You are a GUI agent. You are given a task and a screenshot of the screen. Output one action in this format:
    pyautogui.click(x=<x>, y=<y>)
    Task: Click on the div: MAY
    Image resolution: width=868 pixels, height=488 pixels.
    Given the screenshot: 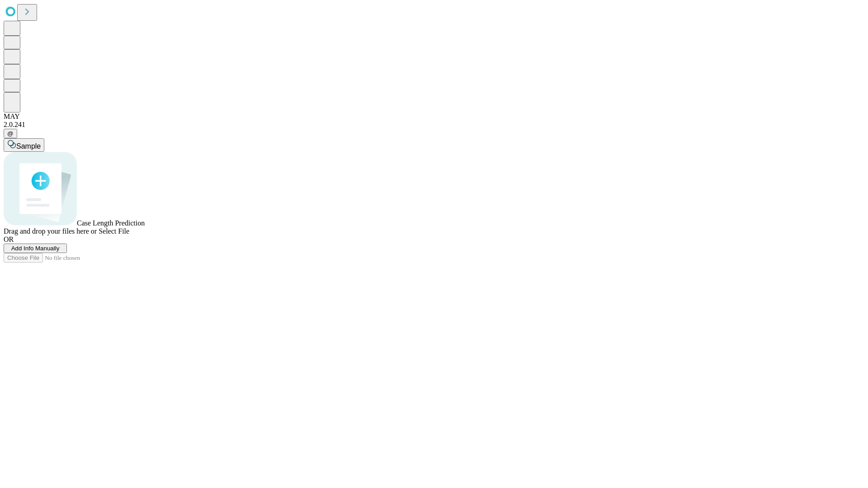 What is the action you would take?
    pyautogui.click(x=434, y=117)
    